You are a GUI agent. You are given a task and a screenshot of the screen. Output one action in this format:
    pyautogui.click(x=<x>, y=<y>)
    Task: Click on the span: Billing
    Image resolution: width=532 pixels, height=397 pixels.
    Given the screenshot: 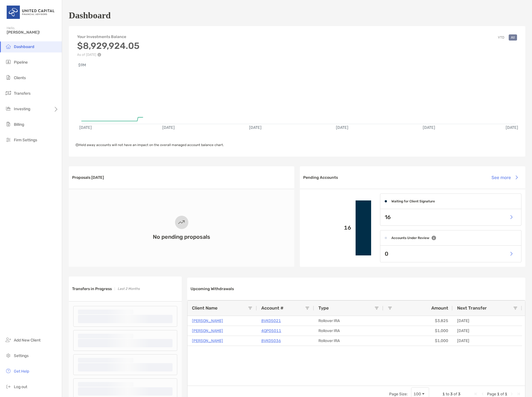 What is the action you would take?
    pyautogui.click(x=19, y=124)
    